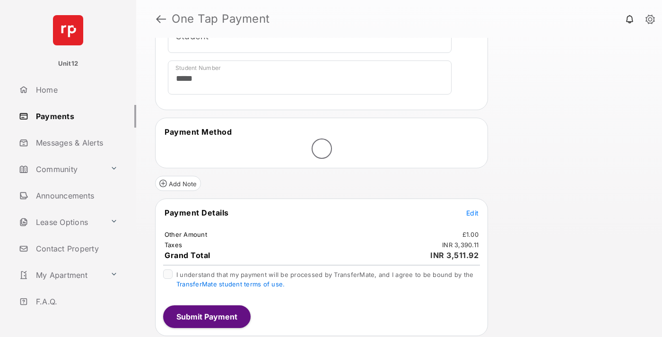 The width and height of the screenshot is (662, 337). Describe the element at coordinates (76, 301) in the screenshot. I see `a: F.A.Q.` at that location.